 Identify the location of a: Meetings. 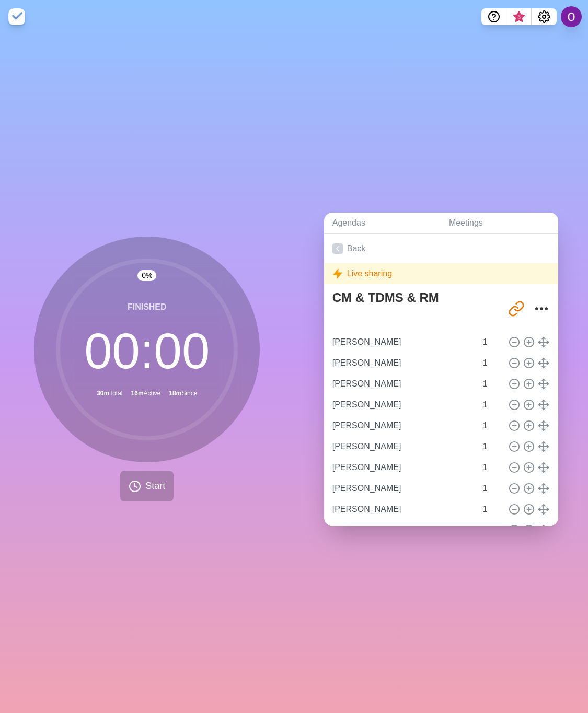
(499, 223).